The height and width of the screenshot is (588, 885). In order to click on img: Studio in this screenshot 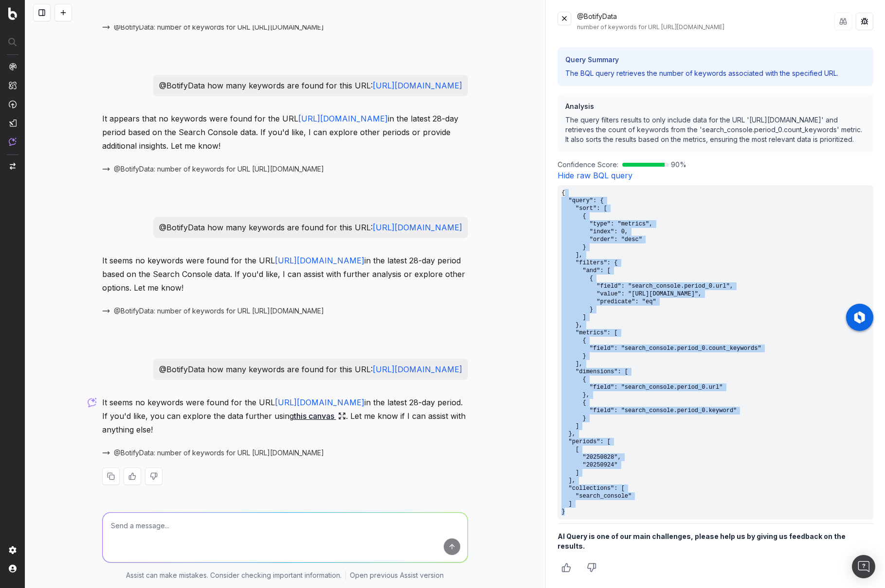, I will do `click(12, 123)`.